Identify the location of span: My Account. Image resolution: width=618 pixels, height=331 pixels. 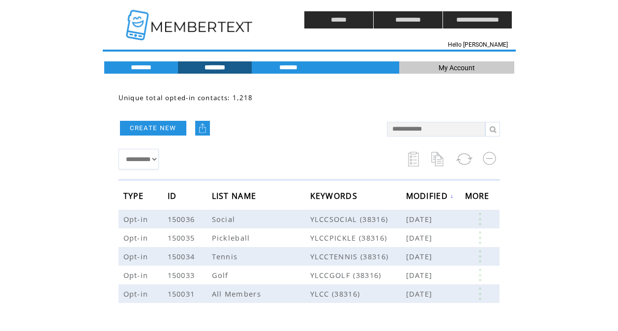
(457, 68).